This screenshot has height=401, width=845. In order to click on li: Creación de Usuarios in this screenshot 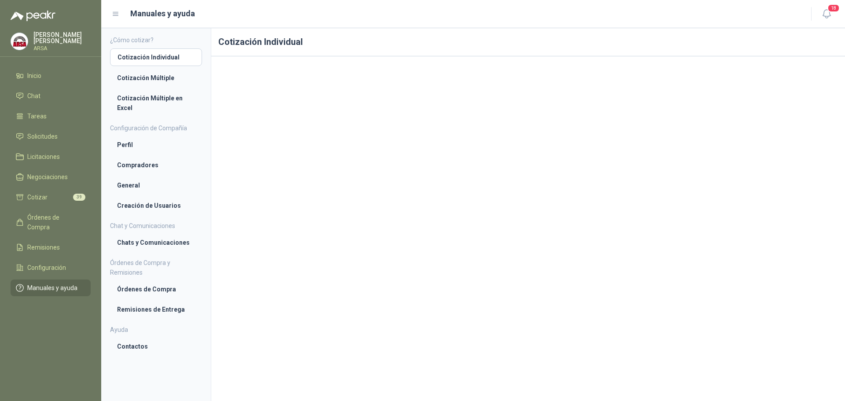, I will do `click(156, 205)`.